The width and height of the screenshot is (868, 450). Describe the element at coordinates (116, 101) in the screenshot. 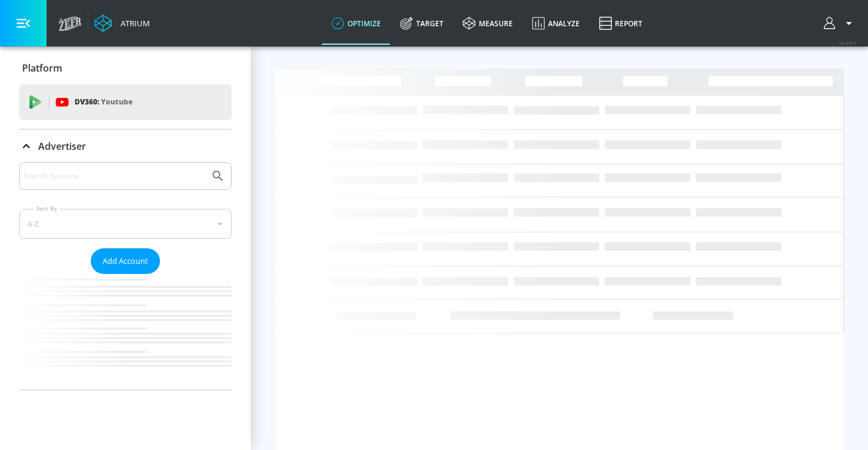

I see `p: Youtube` at that location.